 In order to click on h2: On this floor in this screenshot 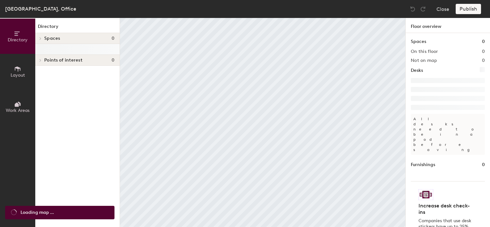, I will do `click(424, 52)`.